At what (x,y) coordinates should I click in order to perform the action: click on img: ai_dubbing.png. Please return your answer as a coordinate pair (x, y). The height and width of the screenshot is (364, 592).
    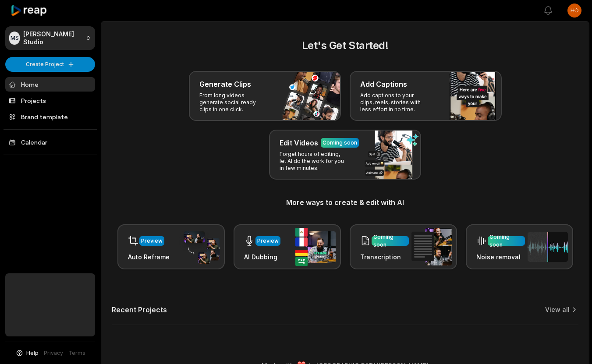
    Looking at the image, I should click on (316, 246).